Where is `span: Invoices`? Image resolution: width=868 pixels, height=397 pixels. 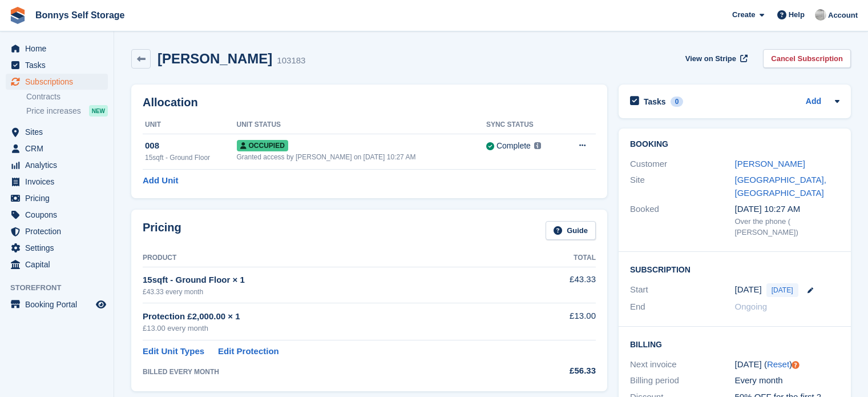
span: Invoices is located at coordinates (60, 182).